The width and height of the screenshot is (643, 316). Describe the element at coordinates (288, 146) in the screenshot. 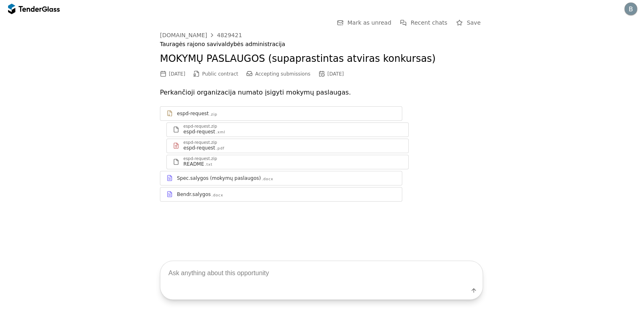

I see `a: espd-request.zipespd-request.pdf` at that location.